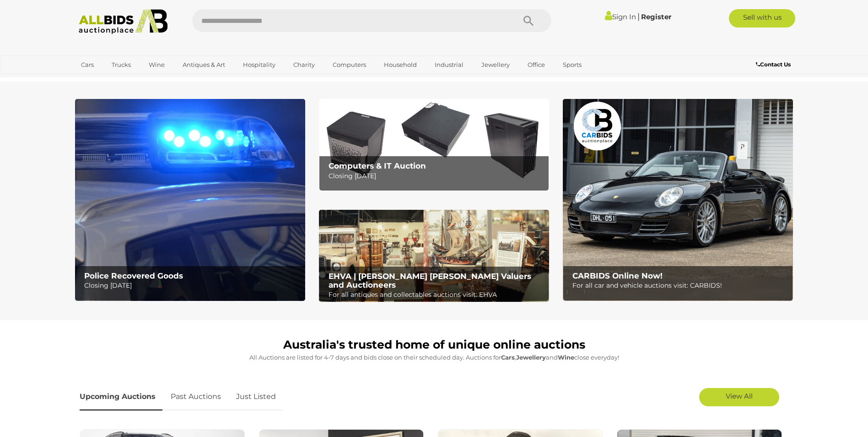 The width and height of the screenshot is (868, 437). What do you see at coordinates (617, 276) in the screenshot?
I see `b: CARBIDS Online Now!` at bounding box center [617, 276].